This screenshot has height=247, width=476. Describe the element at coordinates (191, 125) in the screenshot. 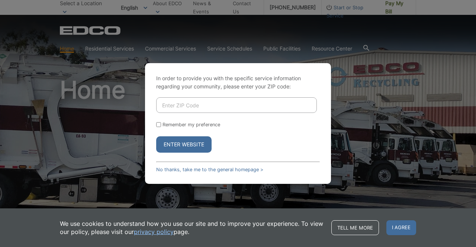

I see `label: Remember my preference` at that location.